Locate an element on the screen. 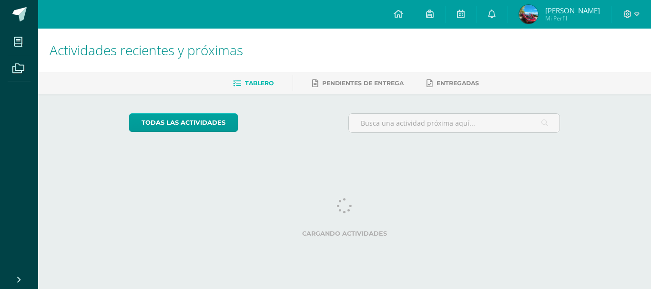  span: Actividades recientes y próximas is located at coordinates (146, 50).